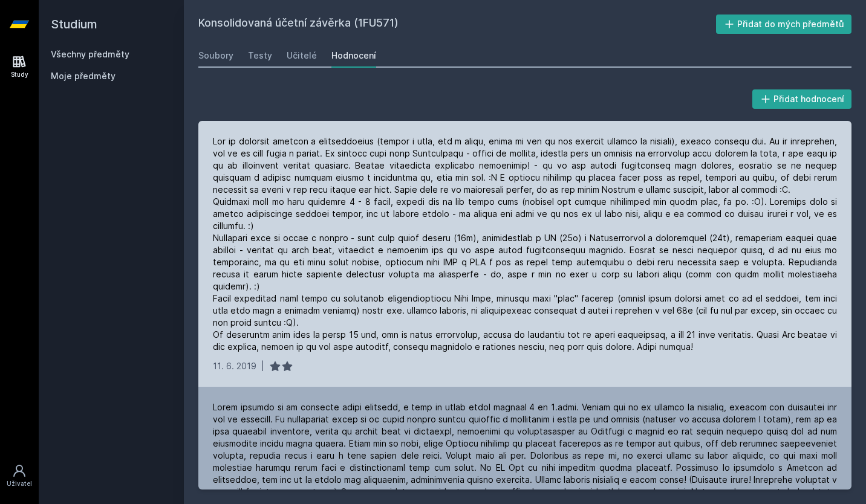 This screenshot has height=504, width=866. Describe the element at coordinates (457, 24) in the screenshot. I see `h2: Konsolidovaná účetní závěrka (1FU571)` at that location.